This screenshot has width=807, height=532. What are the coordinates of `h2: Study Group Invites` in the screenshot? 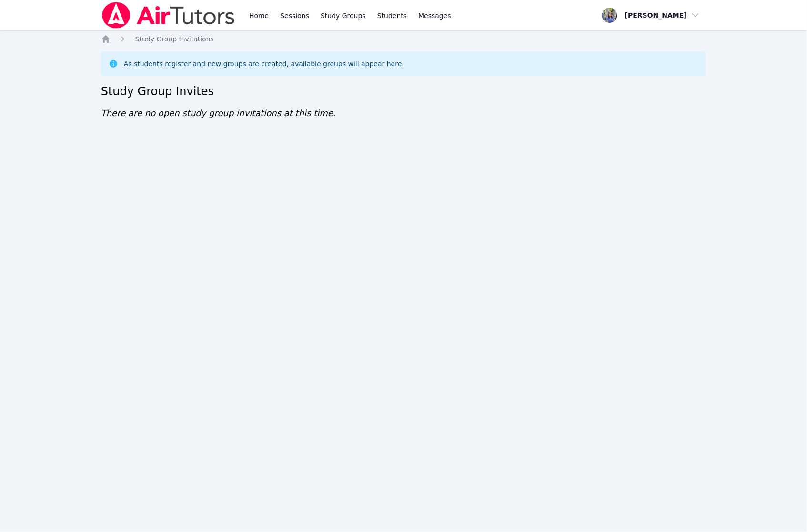 It's located at (404, 91).